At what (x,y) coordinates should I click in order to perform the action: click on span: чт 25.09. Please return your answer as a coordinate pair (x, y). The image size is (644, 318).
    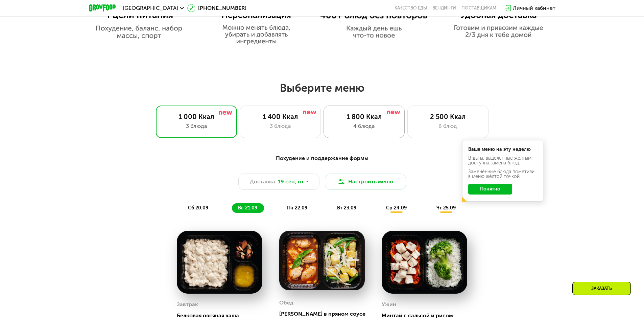
    Looking at the image, I should click on (446, 207).